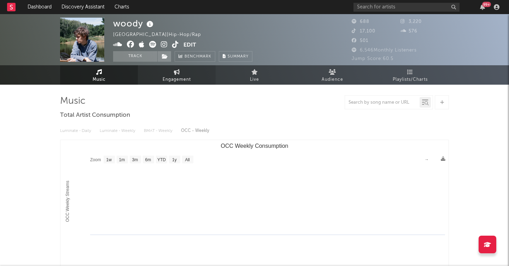 This screenshot has height=266, width=509. What do you see at coordinates (486, 4) in the screenshot?
I see `div: 99 +` at bounding box center [486, 4].